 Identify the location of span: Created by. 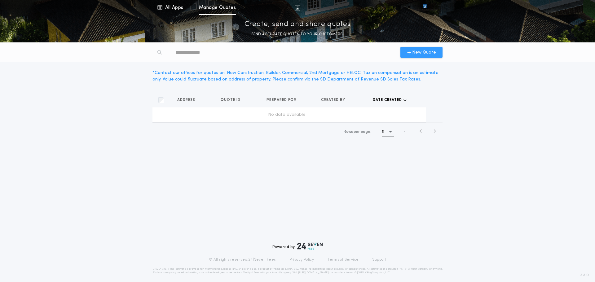
(334, 100).